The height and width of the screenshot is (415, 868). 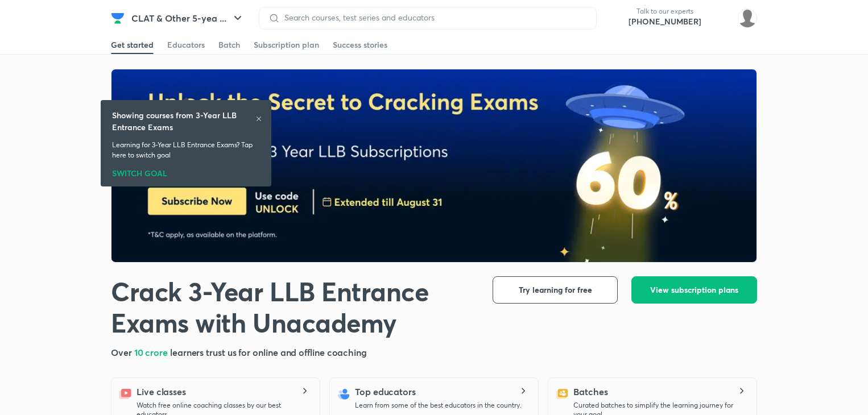 I want to click on button: View subscription plans, so click(x=695, y=290).